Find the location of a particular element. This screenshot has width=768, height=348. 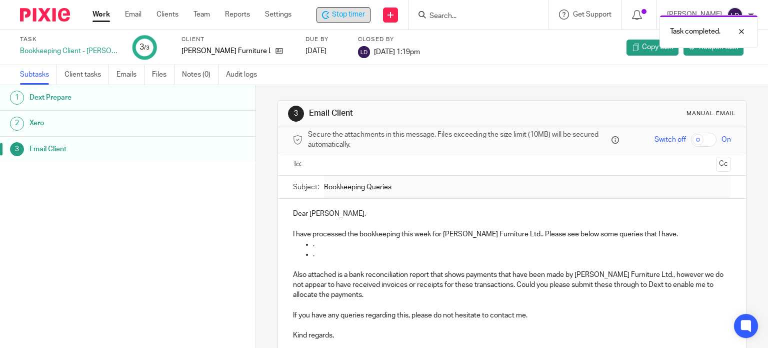

a: Notes (0) is located at coordinates (200, 75).